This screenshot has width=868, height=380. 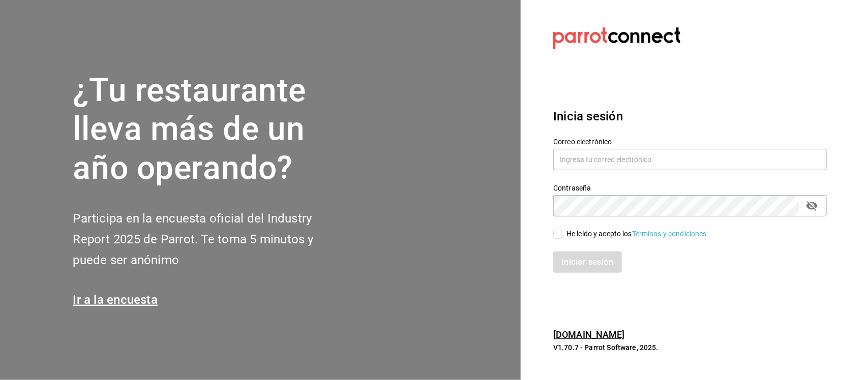 What do you see at coordinates (690, 160) in the screenshot?
I see `input: Ingresa tu correo electrónico` at bounding box center [690, 160].